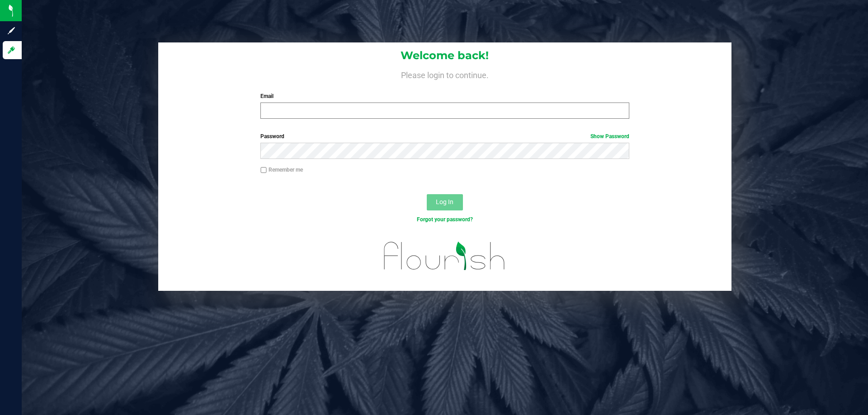 This screenshot has height=415, width=868. I want to click on h4: Please login to continue., so click(445, 74).